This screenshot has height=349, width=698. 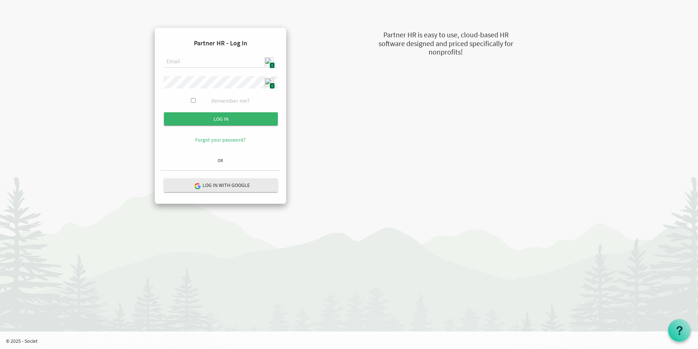 What do you see at coordinates (221, 185) in the screenshot?
I see `button: Log in with Google` at bounding box center [221, 185].